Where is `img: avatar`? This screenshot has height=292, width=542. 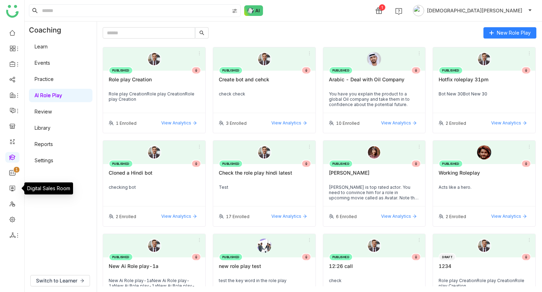
img: avatar is located at coordinates (419, 11).